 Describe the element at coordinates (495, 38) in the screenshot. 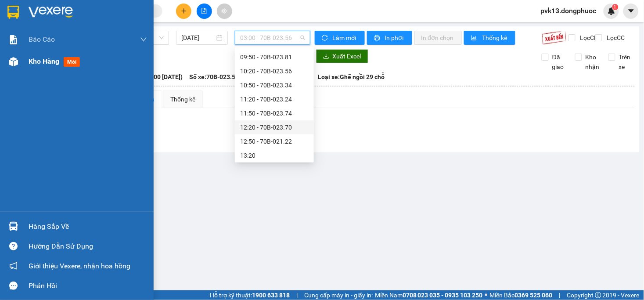

I see `span: Thống kê` at that location.